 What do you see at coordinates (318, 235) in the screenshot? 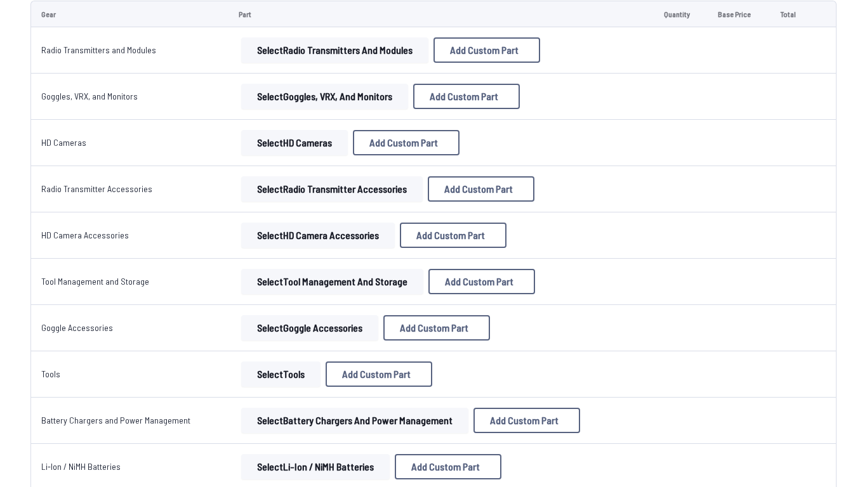
I see `button: SelectHD Camera Accessories` at bounding box center [318, 235].